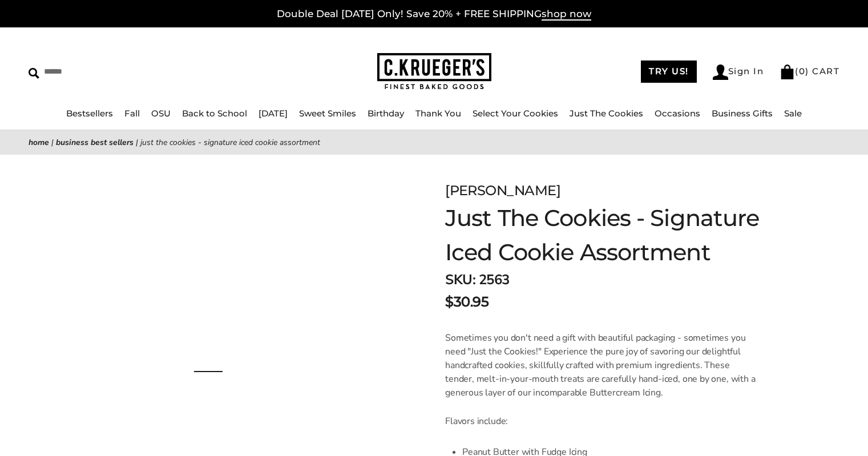 This screenshot has width=868, height=456. Describe the element at coordinates (601, 365) in the screenshot. I see `p: Sometimes you don't need a gift with beautiful packaging - sometimes you need "Just the Cookies!"...` at that location.